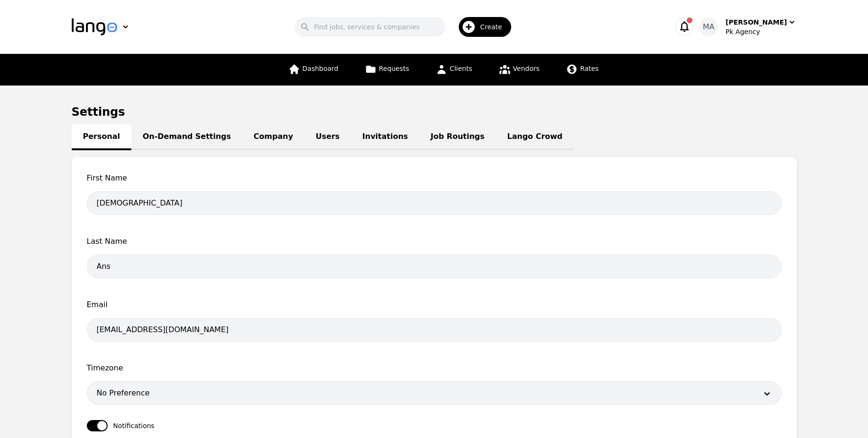 The height and width of the screenshot is (438, 868). Describe the element at coordinates (527, 69) in the screenshot. I see `span: Vendors` at that location.